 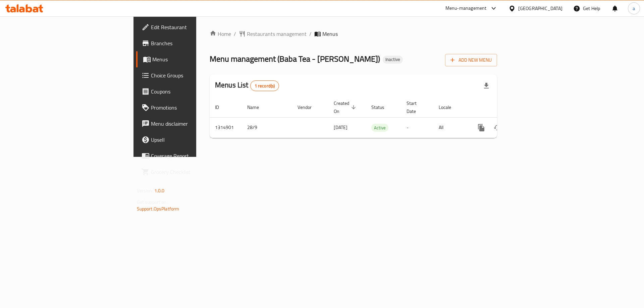 I want to click on a: Support.OpsPlatform, so click(x=158, y=209).